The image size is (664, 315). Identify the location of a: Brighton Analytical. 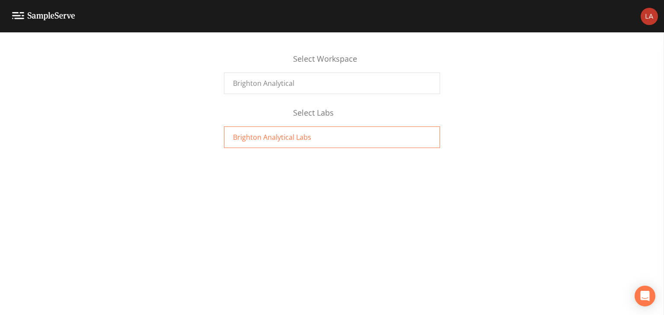
(332, 83).